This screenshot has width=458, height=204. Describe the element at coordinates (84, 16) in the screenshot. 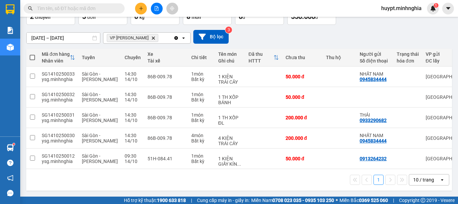

I see `span: 5` at that location.